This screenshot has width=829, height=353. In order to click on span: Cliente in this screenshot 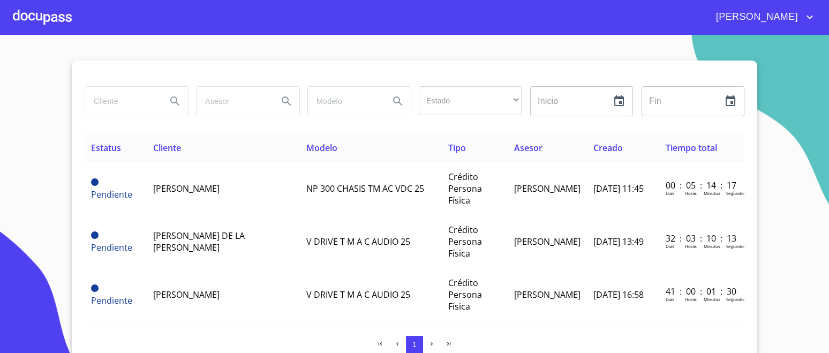, I will do `click(167, 148)`.